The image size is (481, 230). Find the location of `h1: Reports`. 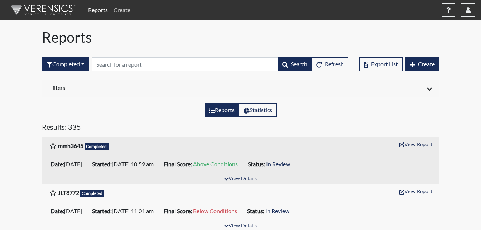

h1: Reports is located at coordinates (241, 37).